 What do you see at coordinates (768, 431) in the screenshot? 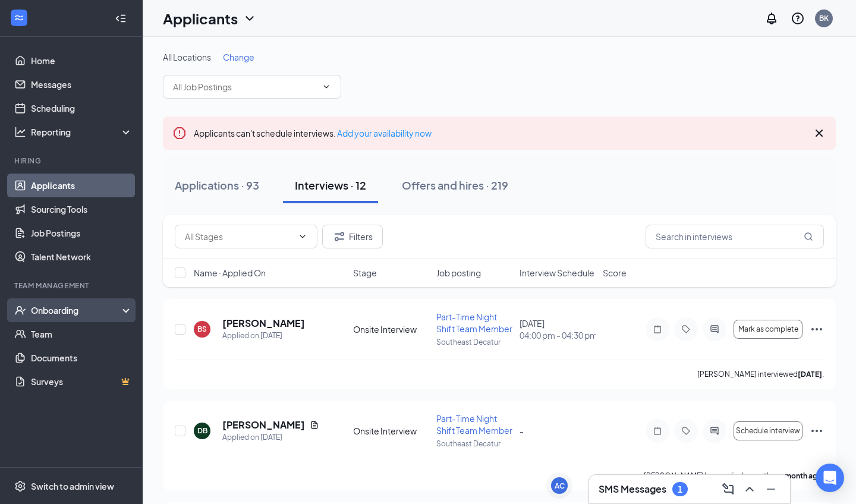
I see `span: Schedule interview` at bounding box center [768, 431].